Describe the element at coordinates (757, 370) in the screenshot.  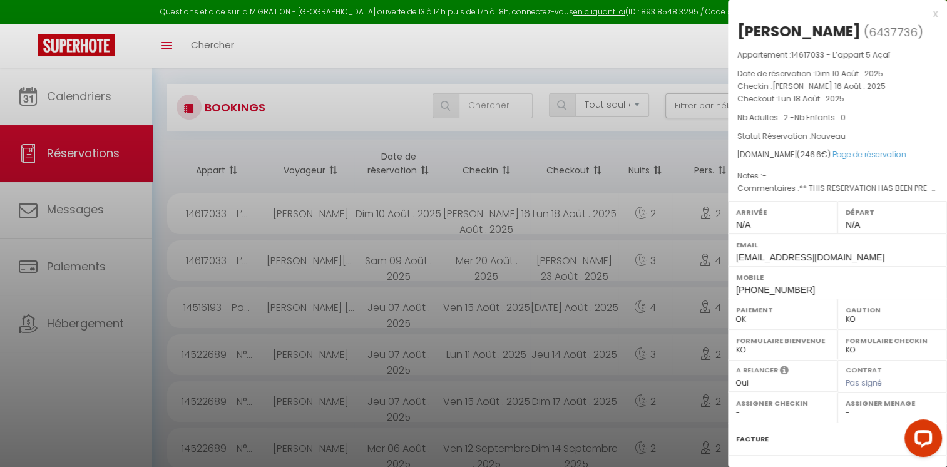
I see `label: A relancer` at that location.